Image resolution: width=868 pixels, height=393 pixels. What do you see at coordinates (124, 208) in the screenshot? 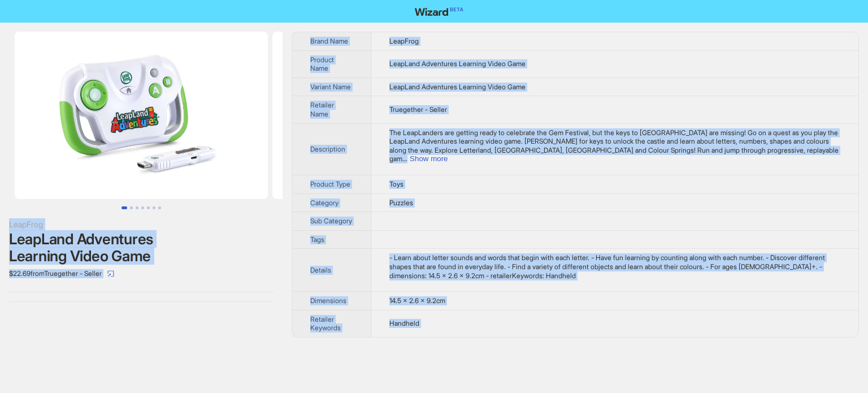
I see `button: Go to slide 1` at bounding box center [124, 208].